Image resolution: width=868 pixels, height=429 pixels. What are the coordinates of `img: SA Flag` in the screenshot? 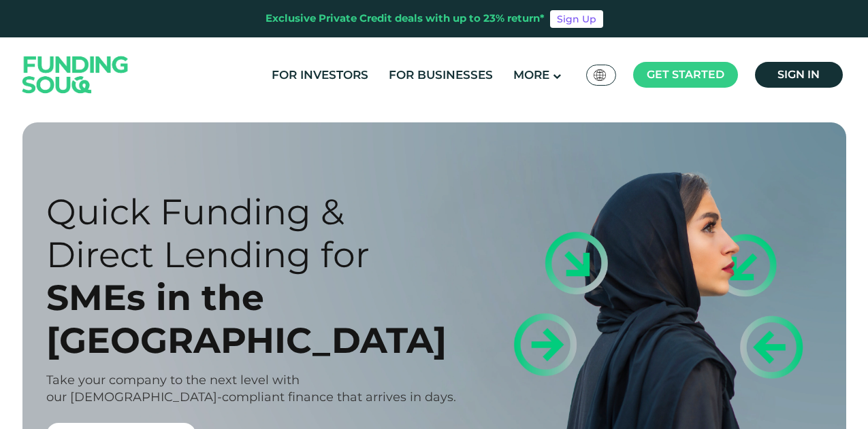 It's located at (600, 75).